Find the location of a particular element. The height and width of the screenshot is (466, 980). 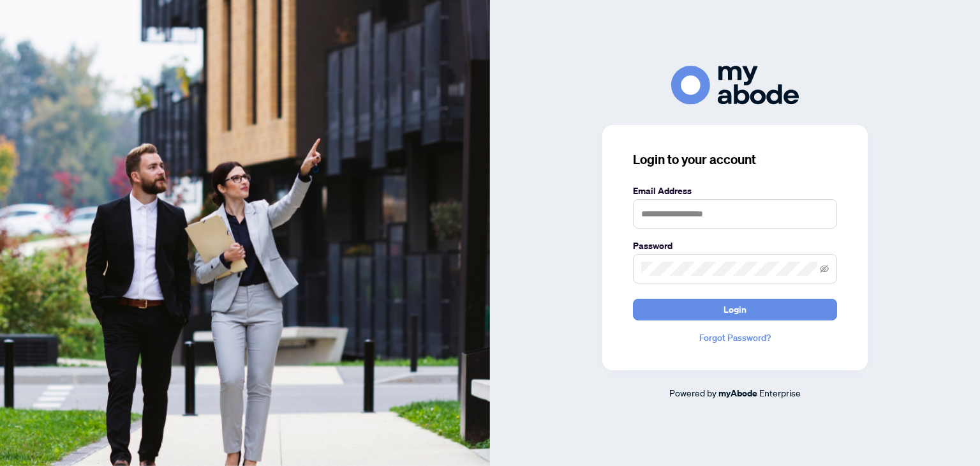

a: Forgot Password? is located at coordinates (735, 338).